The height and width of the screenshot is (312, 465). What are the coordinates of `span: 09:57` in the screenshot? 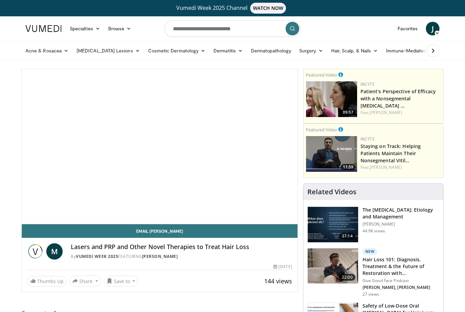 It's located at (348, 112).